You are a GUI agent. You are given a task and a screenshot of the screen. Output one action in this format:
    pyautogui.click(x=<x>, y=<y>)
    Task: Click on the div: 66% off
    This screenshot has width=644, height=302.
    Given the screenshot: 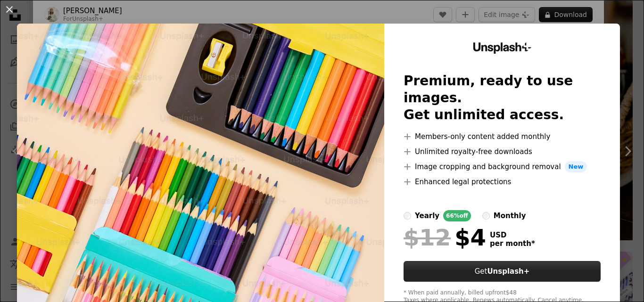 What is the action you would take?
    pyautogui.click(x=457, y=216)
    